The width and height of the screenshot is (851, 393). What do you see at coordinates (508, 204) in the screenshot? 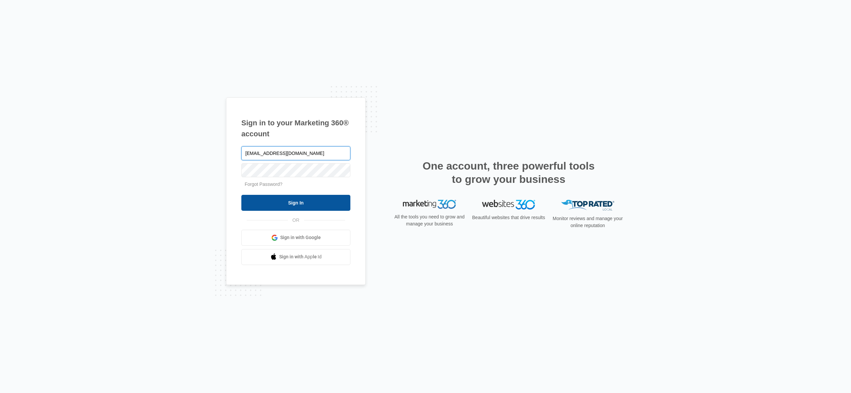
I see `img: Websites 360` at bounding box center [508, 204].